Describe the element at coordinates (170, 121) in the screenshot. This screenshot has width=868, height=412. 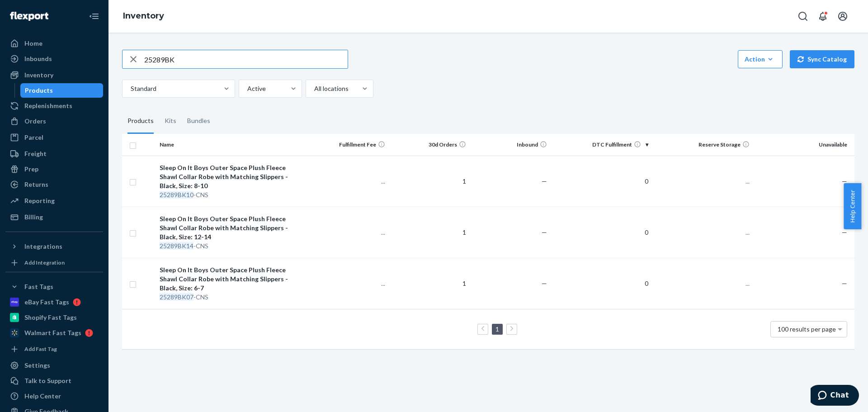
I see `div: Kits` at that location.